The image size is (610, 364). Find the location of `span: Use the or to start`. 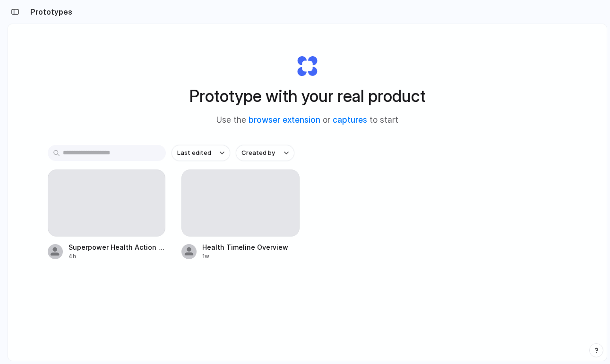

span: Use the or to start is located at coordinates (307, 120).